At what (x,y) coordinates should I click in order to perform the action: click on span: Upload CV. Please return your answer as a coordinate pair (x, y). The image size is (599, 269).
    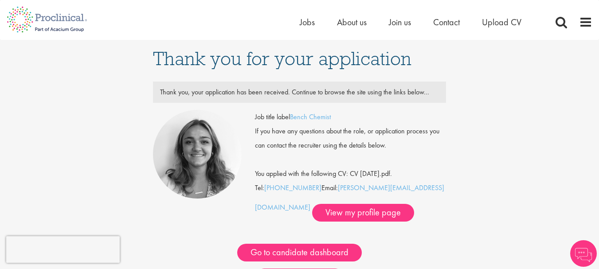
    Looking at the image, I should click on (502, 22).